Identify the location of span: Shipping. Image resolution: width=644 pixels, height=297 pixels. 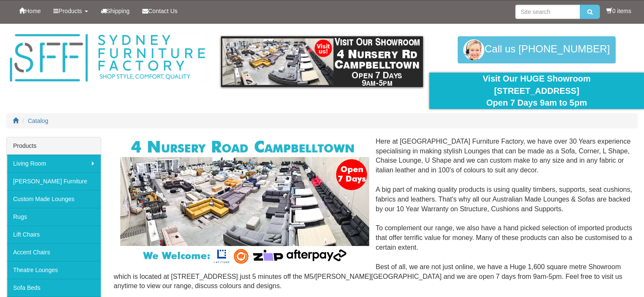
(118, 11).